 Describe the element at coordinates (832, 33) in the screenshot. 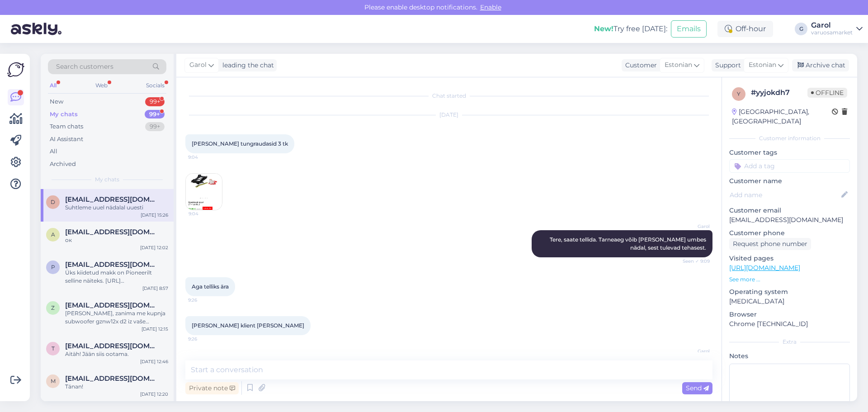

I see `div: varuosamarket` at that location.